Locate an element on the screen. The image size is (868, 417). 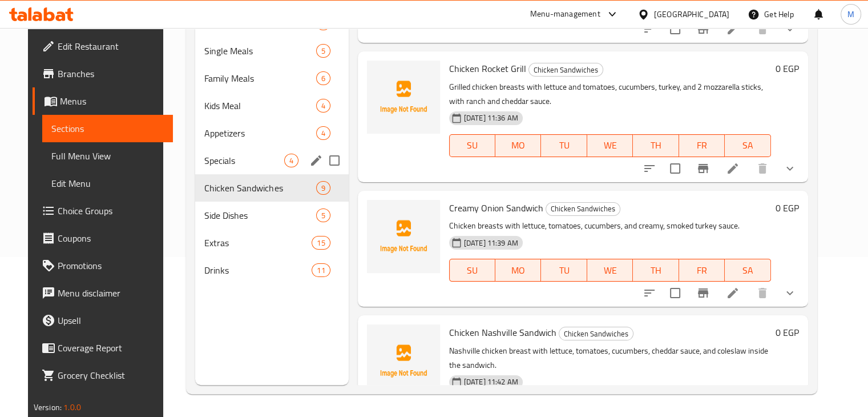
span: Choice Groups is located at coordinates (111, 211).